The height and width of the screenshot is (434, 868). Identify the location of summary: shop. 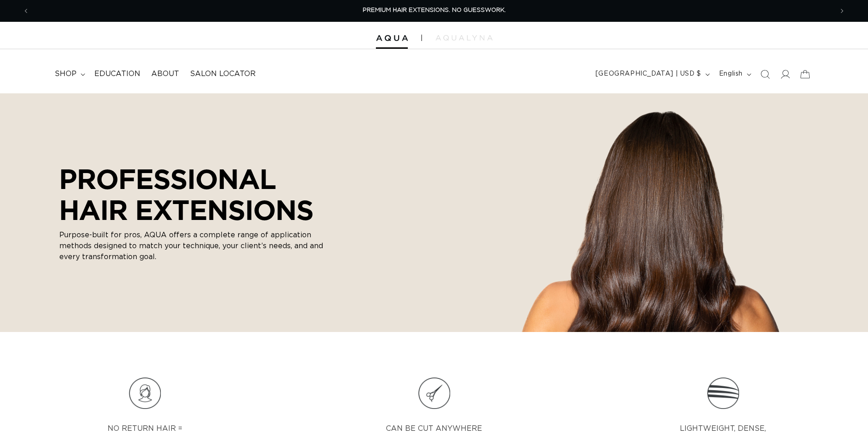
(69, 74).